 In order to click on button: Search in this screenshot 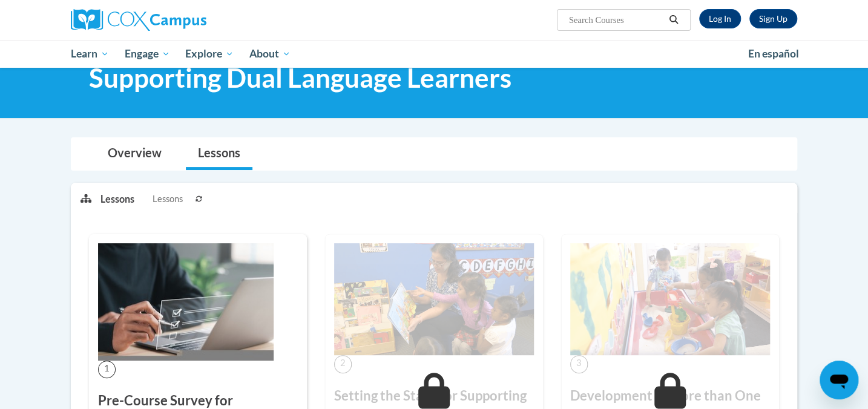, I will do `click(673, 20)`.